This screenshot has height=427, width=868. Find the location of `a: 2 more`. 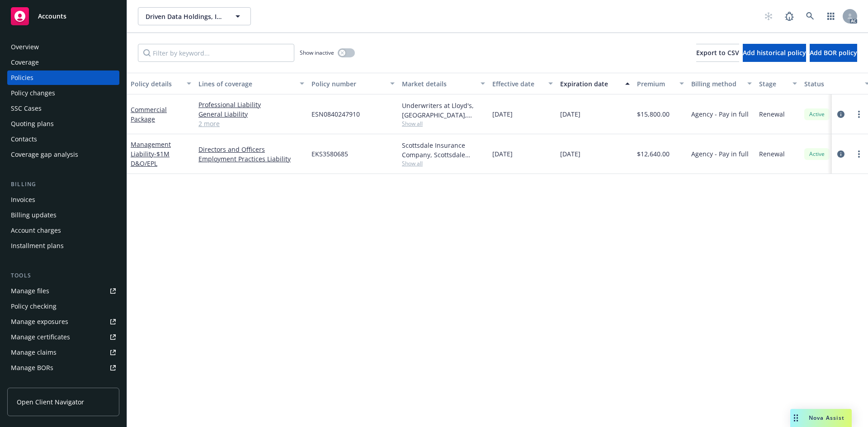

a: 2 more is located at coordinates (251, 123).